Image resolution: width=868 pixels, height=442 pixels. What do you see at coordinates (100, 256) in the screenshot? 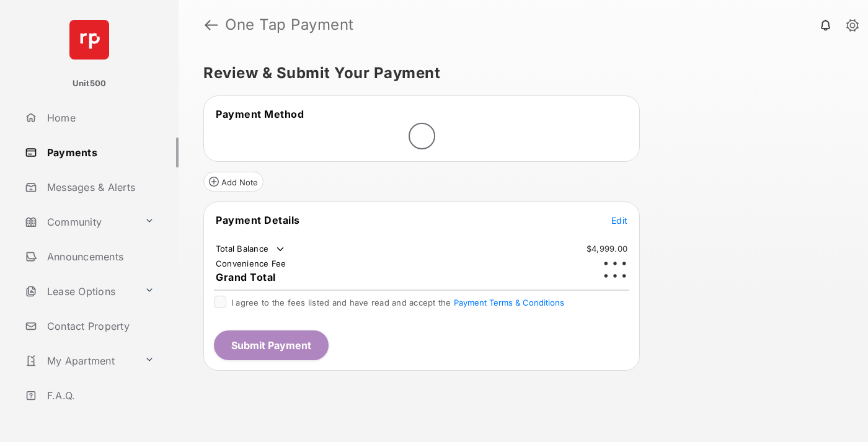
I see `a: Announcements` at bounding box center [100, 256].